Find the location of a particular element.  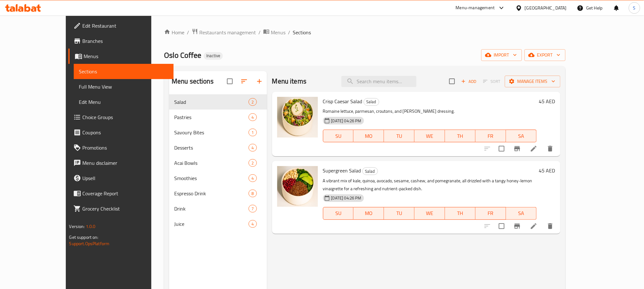

span: Crisp Caesar Salad is located at coordinates (343, 101).